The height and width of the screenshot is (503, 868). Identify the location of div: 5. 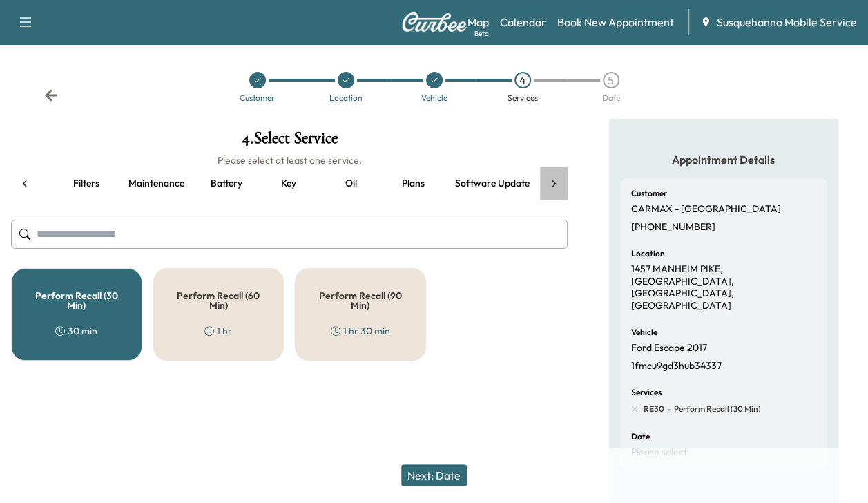
(612, 81).